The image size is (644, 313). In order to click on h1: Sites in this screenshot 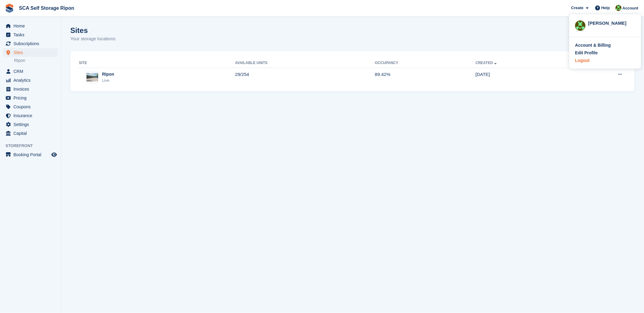, I will do `click(93, 30)`.